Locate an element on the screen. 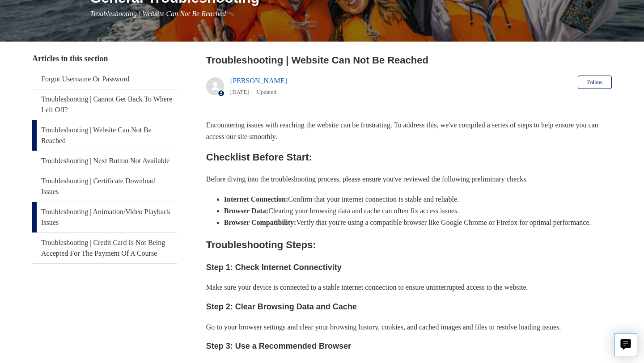  strong: Internet Connection: is located at coordinates (257, 199).